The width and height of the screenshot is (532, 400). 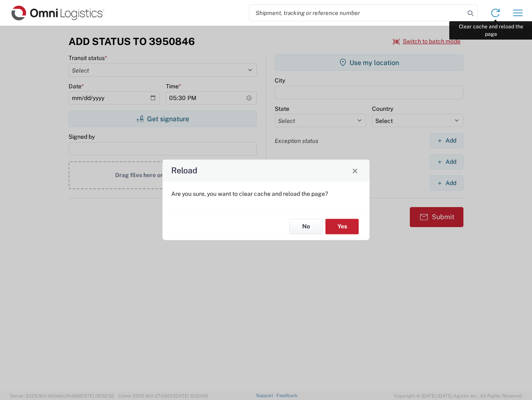 I want to click on input: Shipment, tracking or reference number, so click(x=357, y=13).